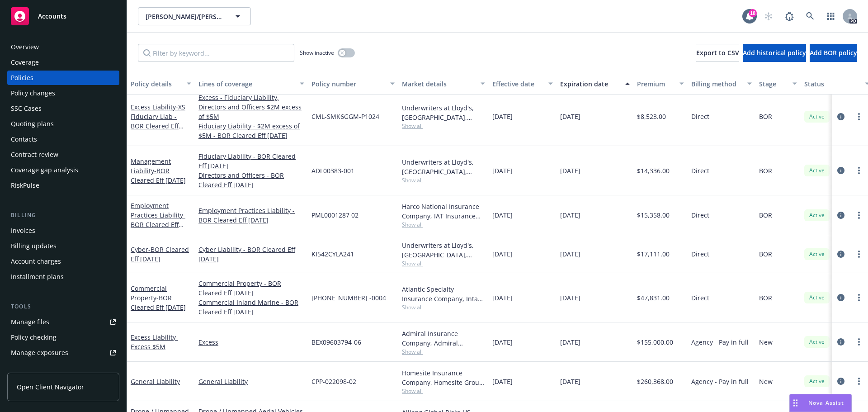 This screenshot has width=868, height=412. What do you see at coordinates (39, 353) in the screenshot?
I see `div: Manage exposures` at bounding box center [39, 353].